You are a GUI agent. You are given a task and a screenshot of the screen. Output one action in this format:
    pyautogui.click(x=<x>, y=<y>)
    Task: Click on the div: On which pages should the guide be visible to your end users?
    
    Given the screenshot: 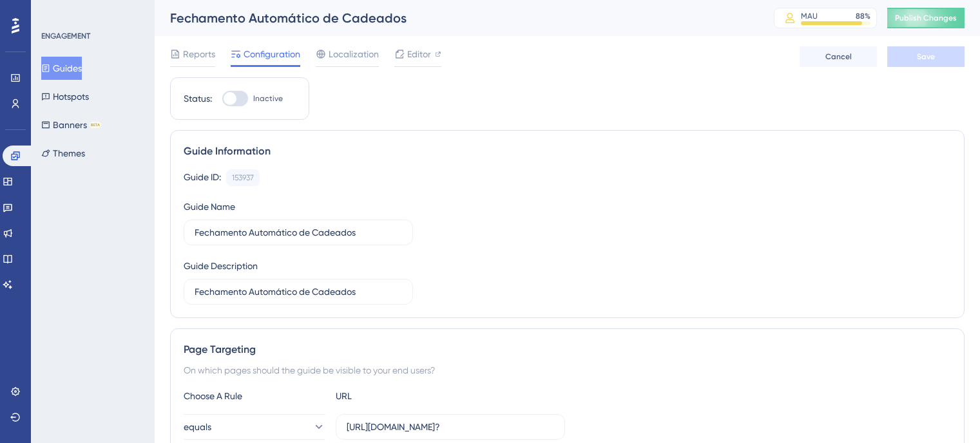 What is the action you would take?
    pyautogui.click(x=567, y=370)
    